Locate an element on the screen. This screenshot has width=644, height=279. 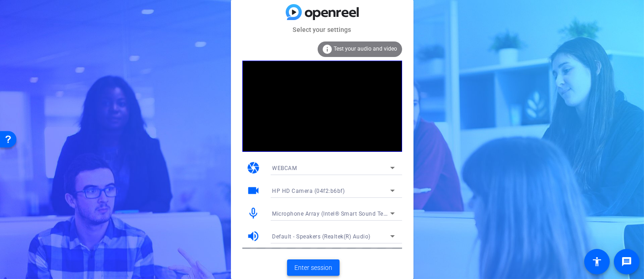
img: blue-gradient.svg is located at coordinates (322, 12).